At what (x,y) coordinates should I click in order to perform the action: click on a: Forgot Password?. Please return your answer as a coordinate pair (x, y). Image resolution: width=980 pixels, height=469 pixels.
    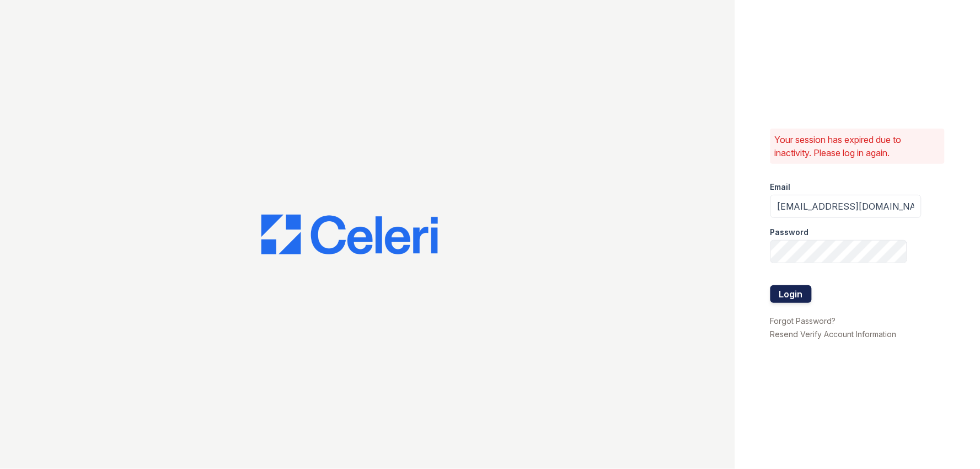
    Looking at the image, I should click on (803, 320).